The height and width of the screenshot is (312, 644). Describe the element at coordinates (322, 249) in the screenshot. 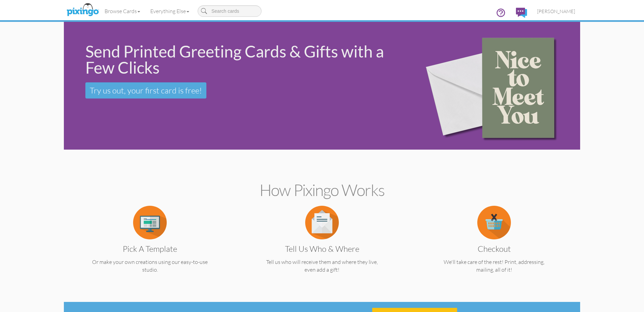

I see `h3: Tell us Who & Where` at that location.